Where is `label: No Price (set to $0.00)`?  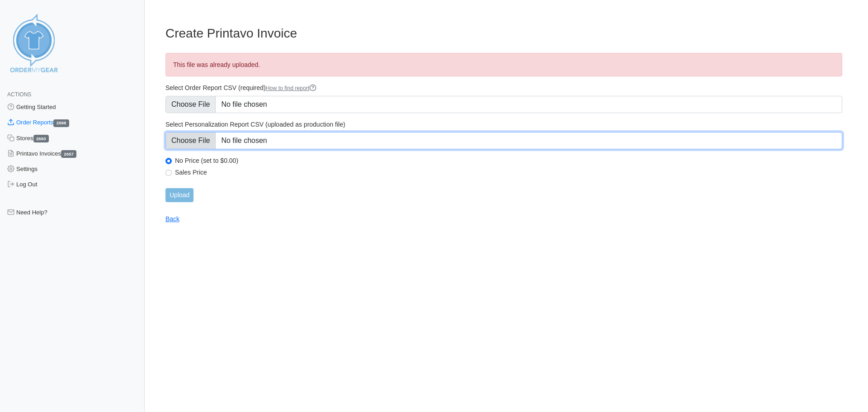
label: No Price (set to $0.00) is located at coordinates (509, 161).